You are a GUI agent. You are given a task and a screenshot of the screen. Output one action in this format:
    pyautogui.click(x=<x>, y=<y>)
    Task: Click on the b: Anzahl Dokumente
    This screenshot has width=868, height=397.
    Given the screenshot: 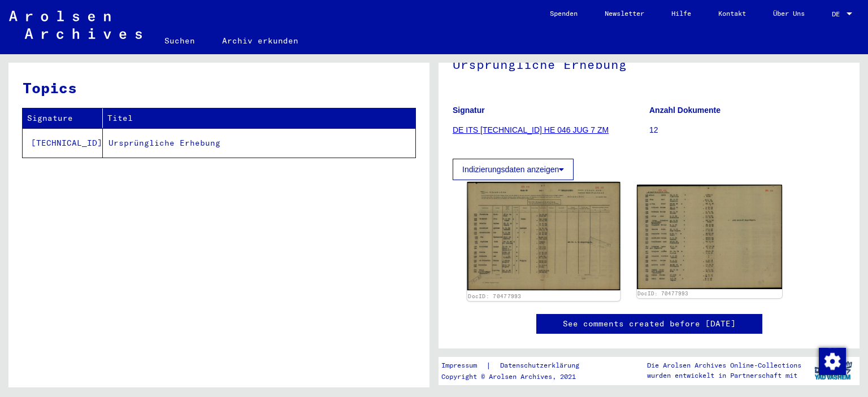 What is the action you would take?
    pyautogui.click(x=684, y=110)
    